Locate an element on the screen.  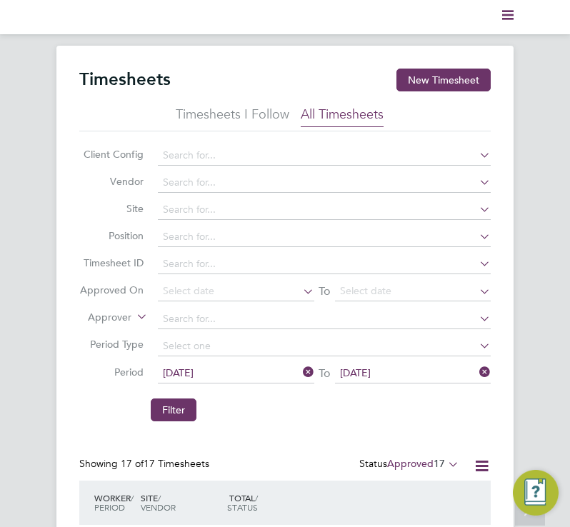
li: Timesheets I Follow is located at coordinates (232, 116).